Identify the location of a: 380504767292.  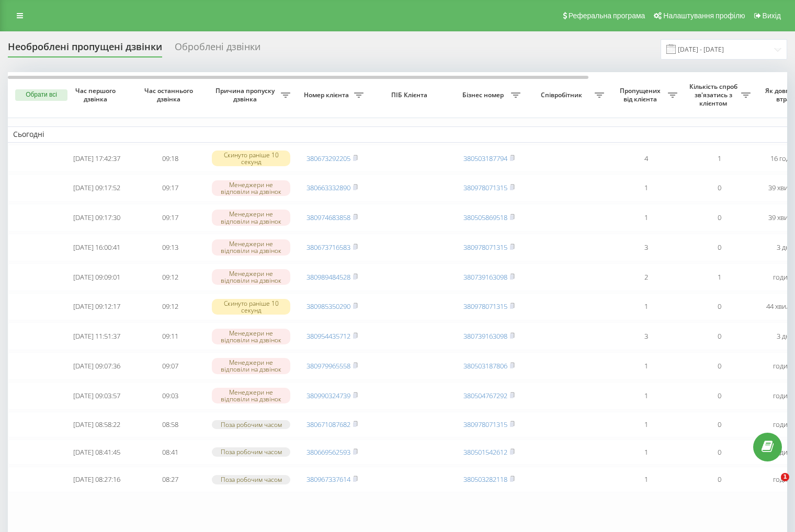
(485, 395).